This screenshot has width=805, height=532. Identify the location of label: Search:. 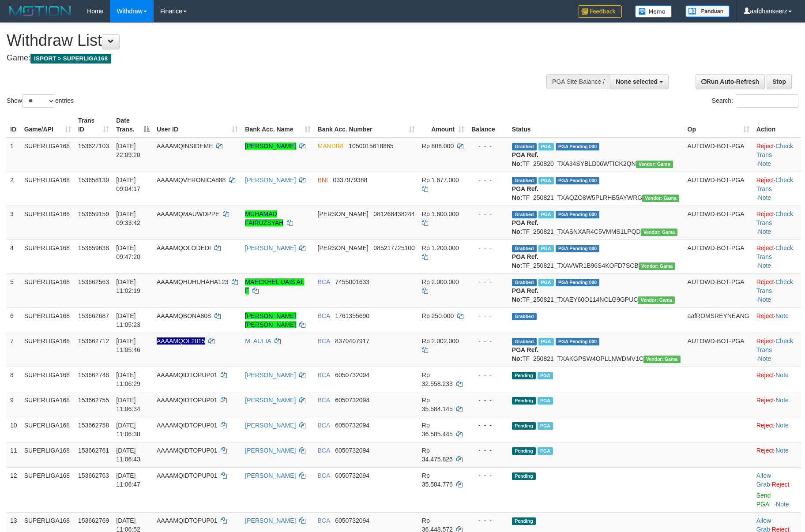
(755, 101).